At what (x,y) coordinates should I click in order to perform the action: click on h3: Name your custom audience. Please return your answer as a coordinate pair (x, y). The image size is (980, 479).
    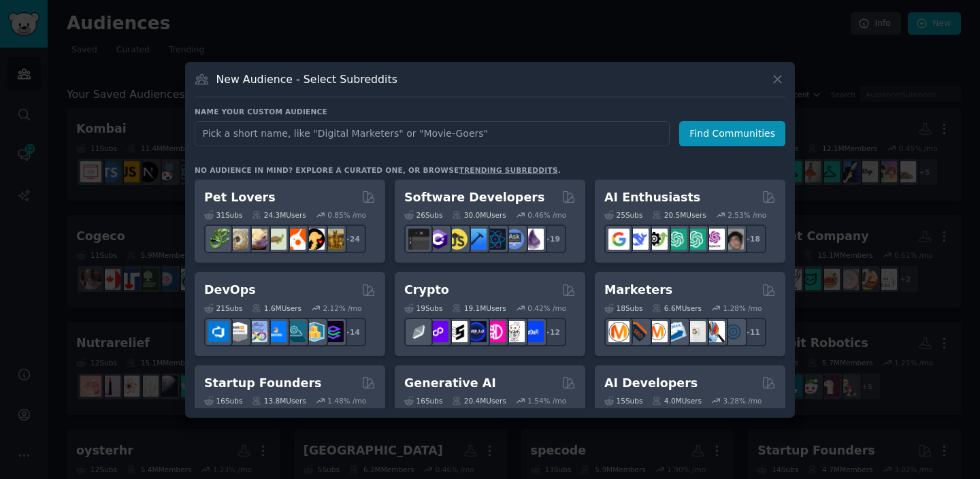
    Looking at the image, I should click on (490, 112).